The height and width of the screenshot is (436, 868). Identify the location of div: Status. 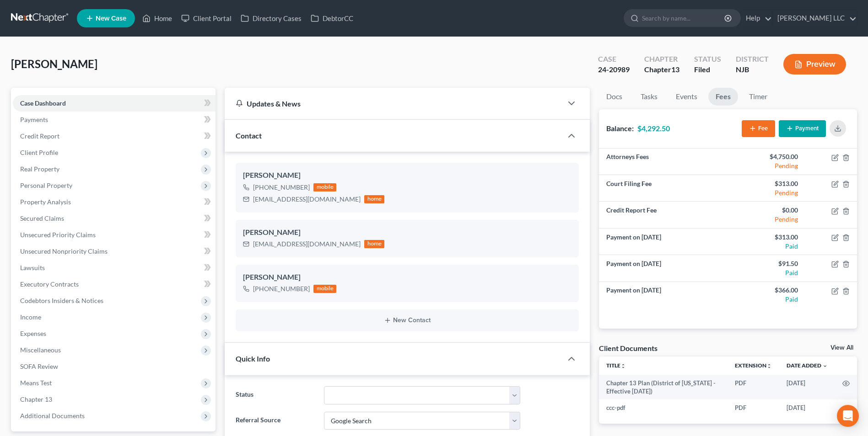
(708, 59).